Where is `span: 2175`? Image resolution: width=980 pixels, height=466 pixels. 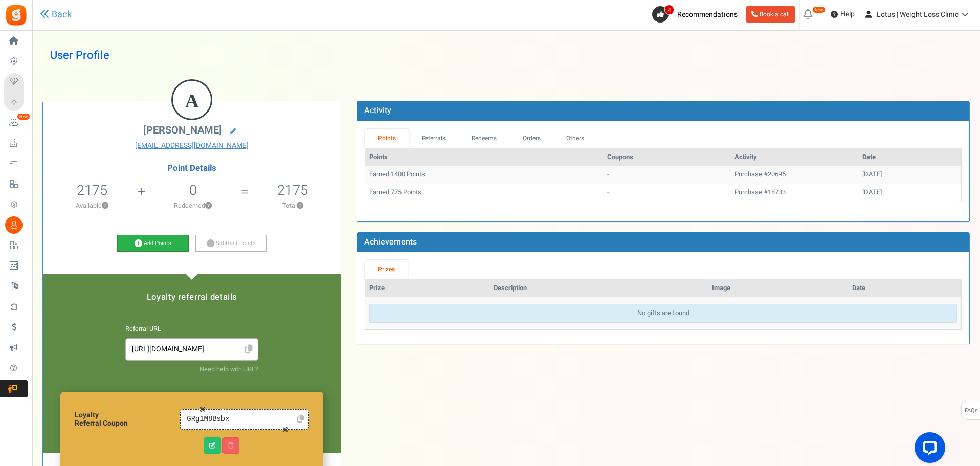
span: 2175 is located at coordinates (92, 191).